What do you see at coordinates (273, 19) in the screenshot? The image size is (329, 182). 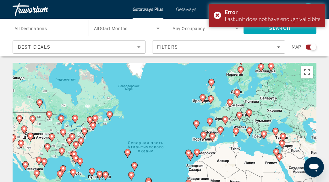 I see `div: Last unit does not have enough valid bits` at bounding box center [273, 19].